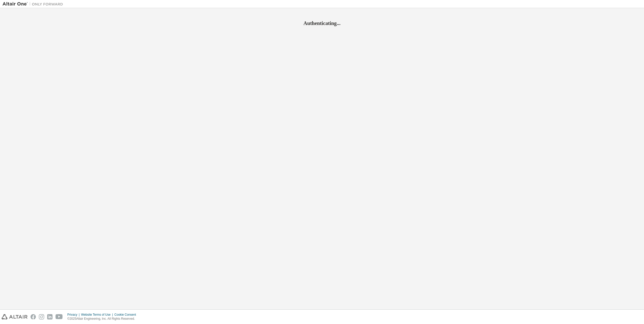  What do you see at coordinates (322, 23) in the screenshot?
I see `h2: Authenticating...` at bounding box center [322, 23].